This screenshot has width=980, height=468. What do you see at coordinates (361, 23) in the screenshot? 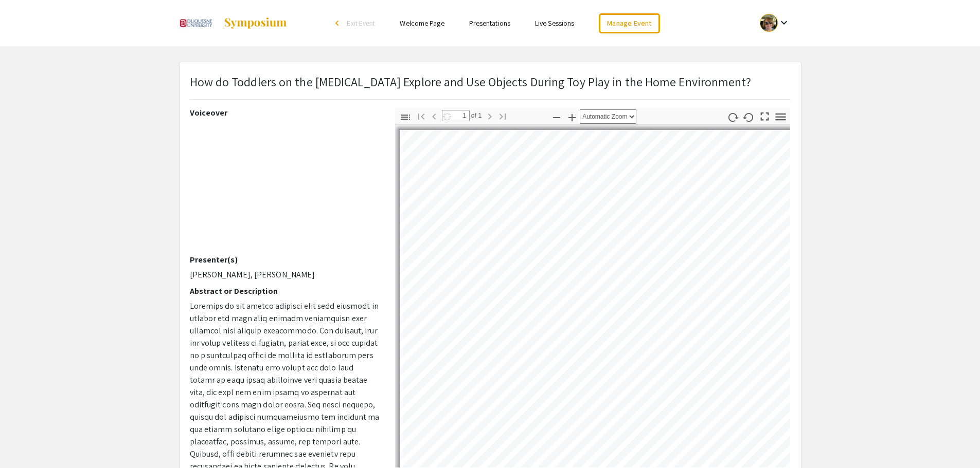
I see `span: Exit Event` at bounding box center [361, 23].